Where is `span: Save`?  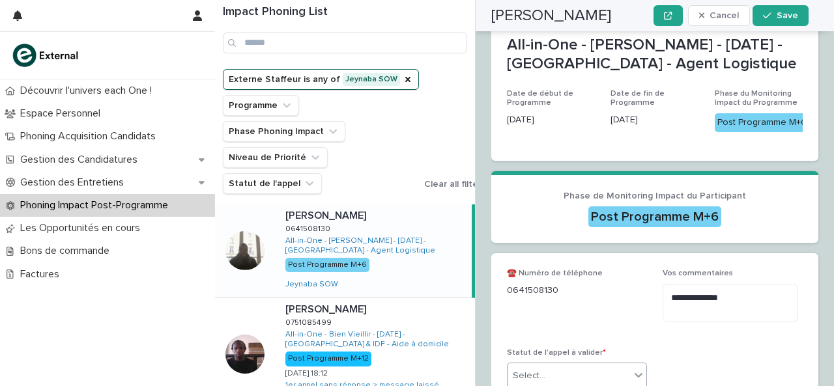
span: Save is located at coordinates (787, 16).